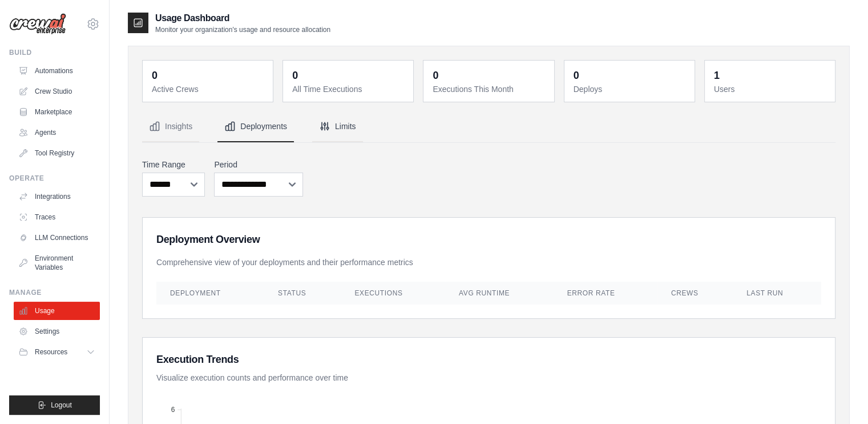 The width and height of the screenshot is (868, 424). What do you see at coordinates (258, 165) in the screenshot?
I see `label: Period` at bounding box center [258, 165].